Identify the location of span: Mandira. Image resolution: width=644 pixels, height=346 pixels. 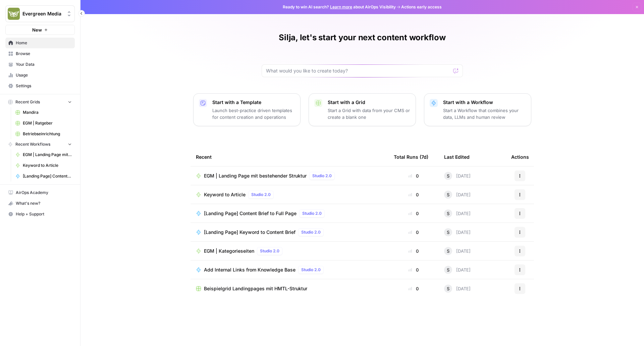
(47, 112).